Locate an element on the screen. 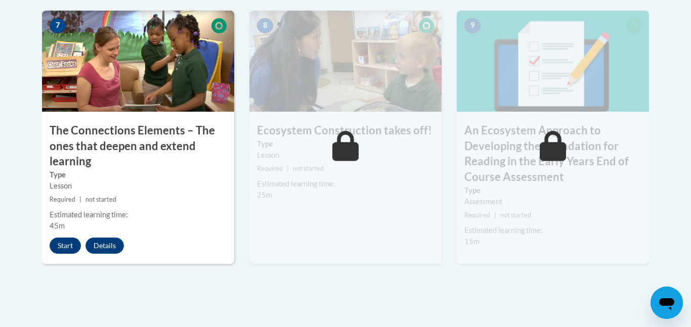  span: 7 is located at coordinates (58, 26).